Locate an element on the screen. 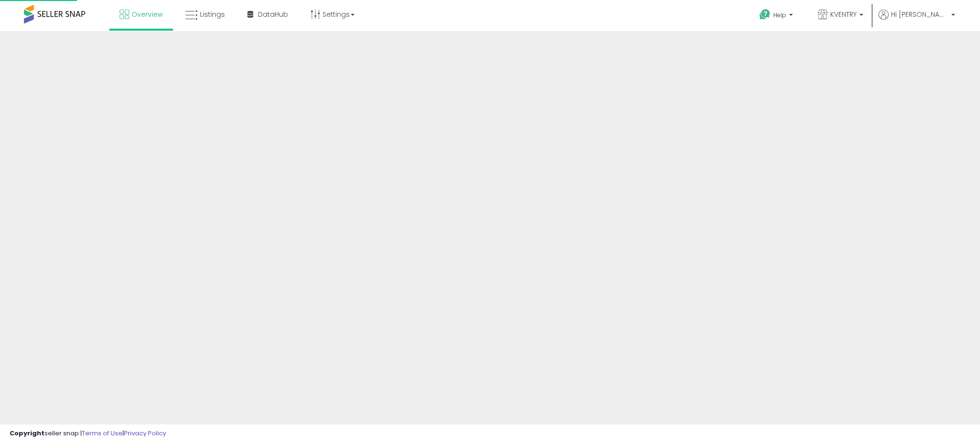  span: Listings is located at coordinates (212, 14).